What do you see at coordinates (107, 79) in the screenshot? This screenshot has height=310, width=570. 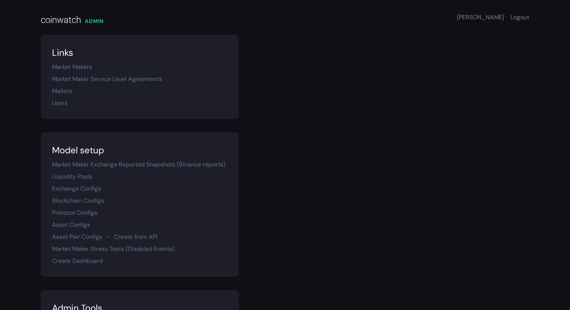 I see `a: Market Maker Service Level Agreements` at bounding box center [107, 79].